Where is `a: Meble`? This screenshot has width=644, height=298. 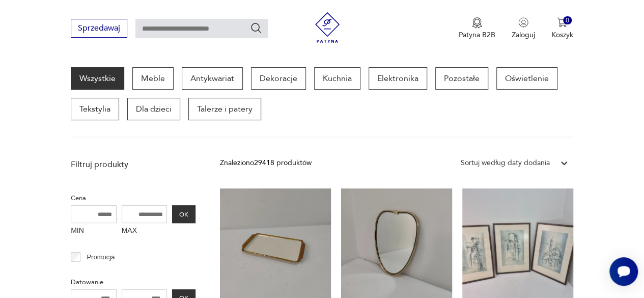 a: Meble is located at coordinates (153, 78).